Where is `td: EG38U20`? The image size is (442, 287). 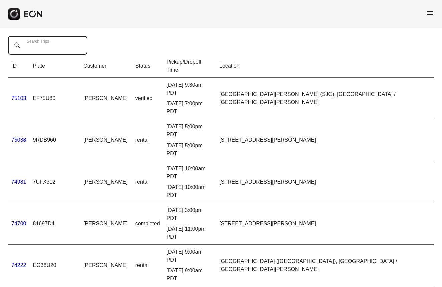
td: EG38U20 is located at coordinates (55, 266).